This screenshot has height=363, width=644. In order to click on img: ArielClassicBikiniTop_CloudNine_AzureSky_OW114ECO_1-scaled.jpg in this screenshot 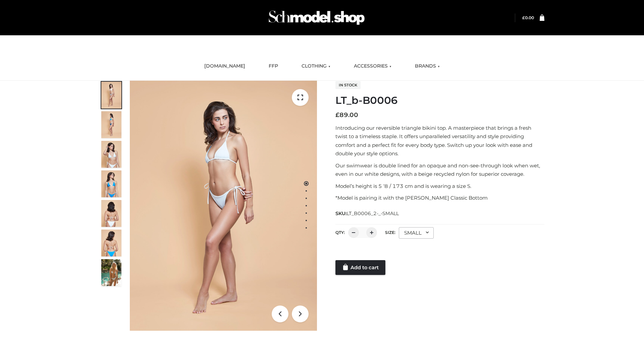, I will do `click(112, 95)`.